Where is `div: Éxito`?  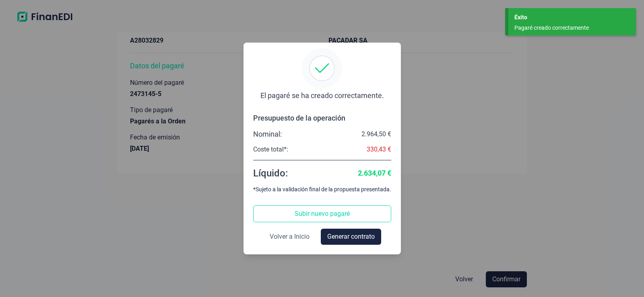
div: Éxito is located at coordinates (572, 17).